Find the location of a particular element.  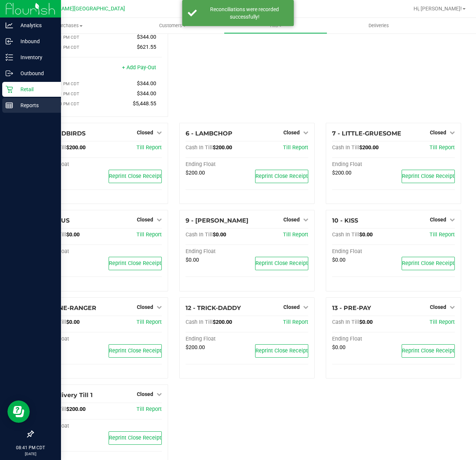

p: Outbound is located at coordinates (35, 73).